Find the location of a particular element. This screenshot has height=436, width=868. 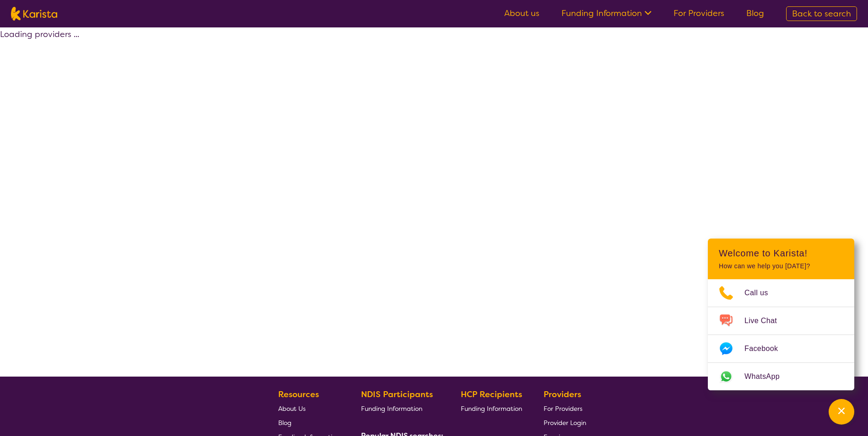

button: Channel Menu is located at coordinates (842, 412).